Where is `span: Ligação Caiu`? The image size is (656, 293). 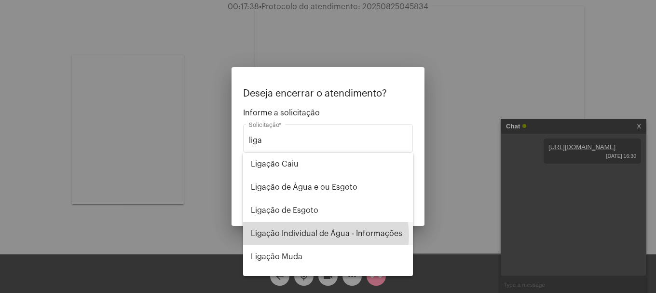 span: Ligação Caiu is located at coordinates (328, 164).